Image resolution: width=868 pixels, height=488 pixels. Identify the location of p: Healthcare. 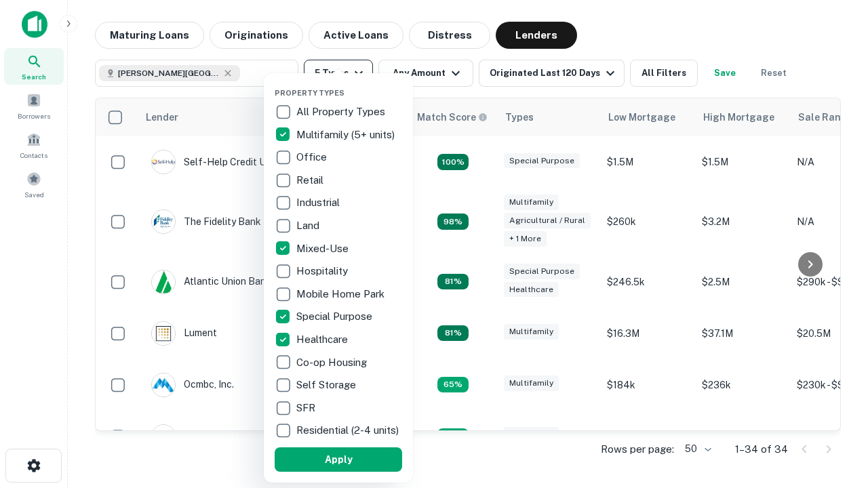
(324, 339).